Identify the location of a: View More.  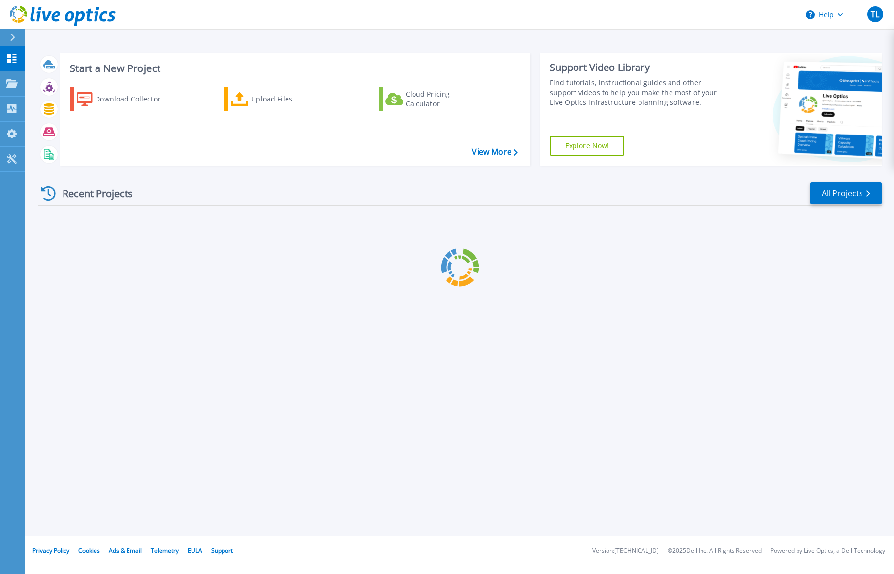
(494, 152).